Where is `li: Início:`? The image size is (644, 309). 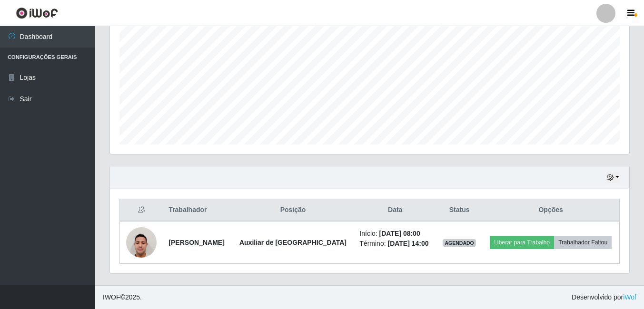
li: Início: is located at coordinates (396, 233).